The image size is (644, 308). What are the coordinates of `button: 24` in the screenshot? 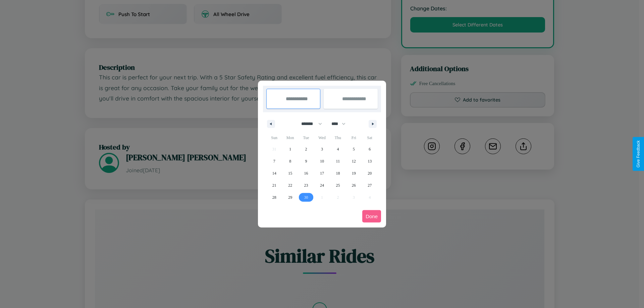 It's located at (321, 185).